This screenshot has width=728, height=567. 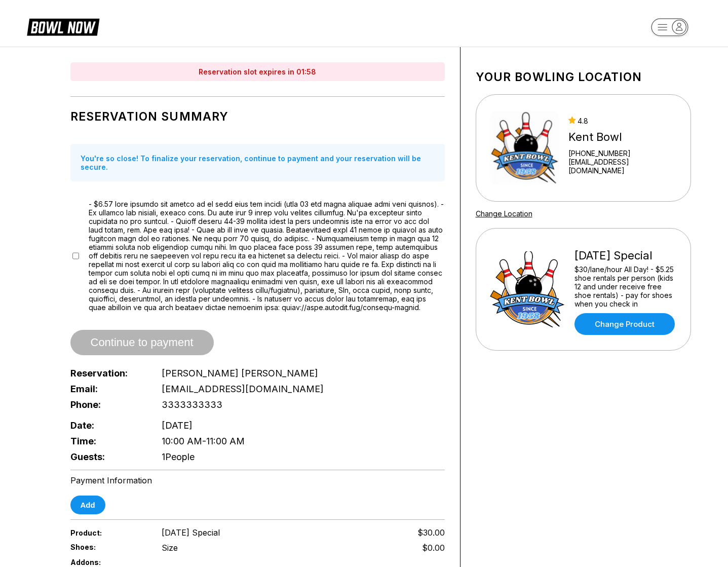 I want to click on span: Addons:, so click(x=108, y=562).